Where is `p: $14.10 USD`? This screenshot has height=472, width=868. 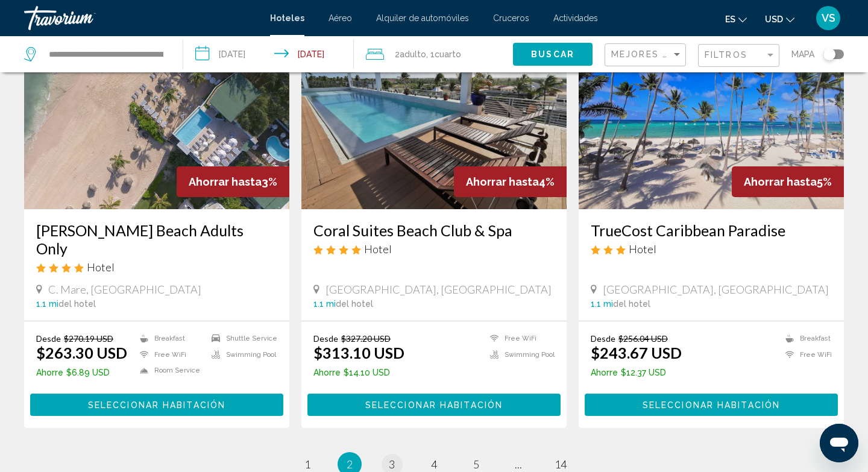
p: $14.10 USD is located at coordinates (359, 373).